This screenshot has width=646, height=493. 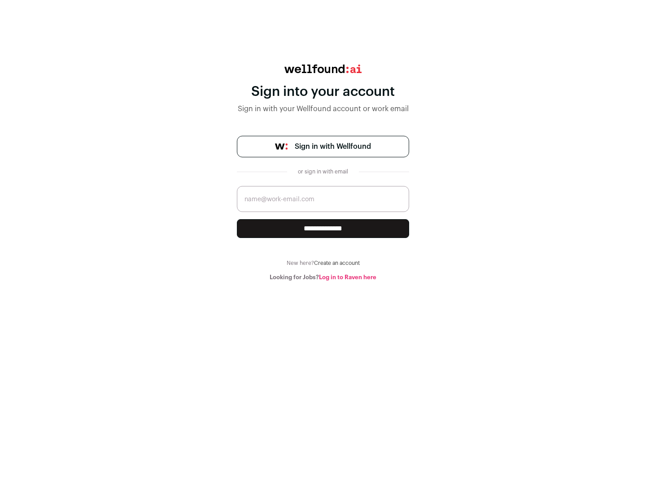 I want to click on div: Looking for Jobs?, so click(x=323, y=278).